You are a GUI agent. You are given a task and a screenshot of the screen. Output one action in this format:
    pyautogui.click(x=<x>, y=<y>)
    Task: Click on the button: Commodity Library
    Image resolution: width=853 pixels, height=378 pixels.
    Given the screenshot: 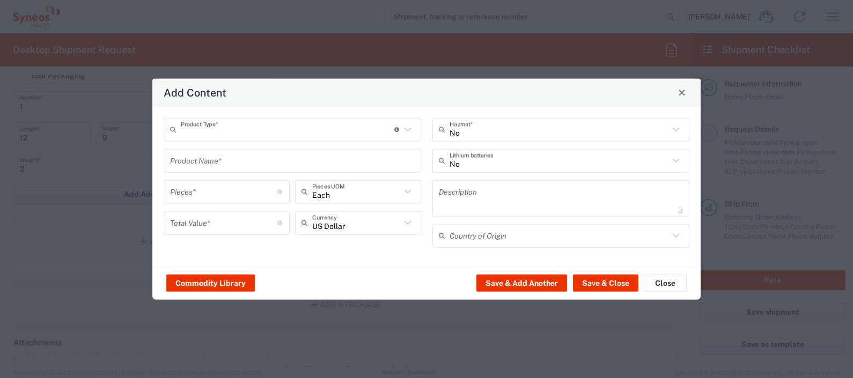 What is the action you would take?
    pyautogui.click(x=210, y=283)
    